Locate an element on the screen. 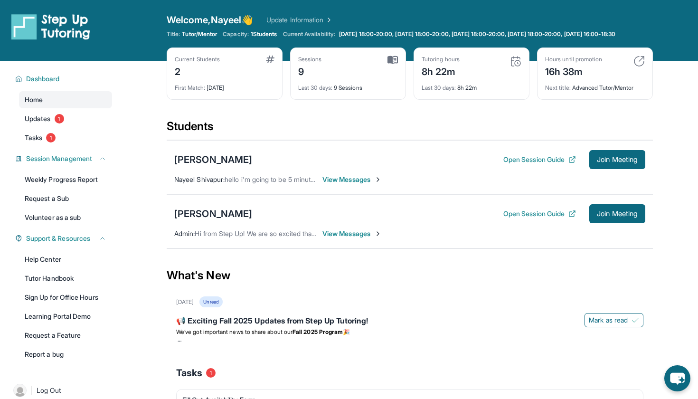  span: Tutor/Mentor is located at coordinates (199, 34).